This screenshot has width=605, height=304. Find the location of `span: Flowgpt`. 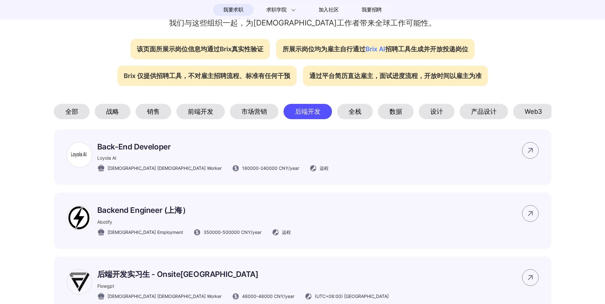

span: Flowgpt is located at coordinates (106, 286).